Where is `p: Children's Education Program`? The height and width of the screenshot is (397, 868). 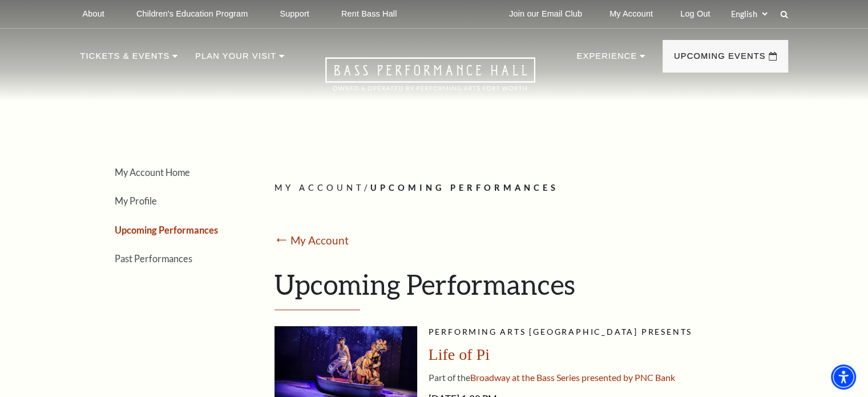 p: Children's Education Program is located at coordinates (192, 13).